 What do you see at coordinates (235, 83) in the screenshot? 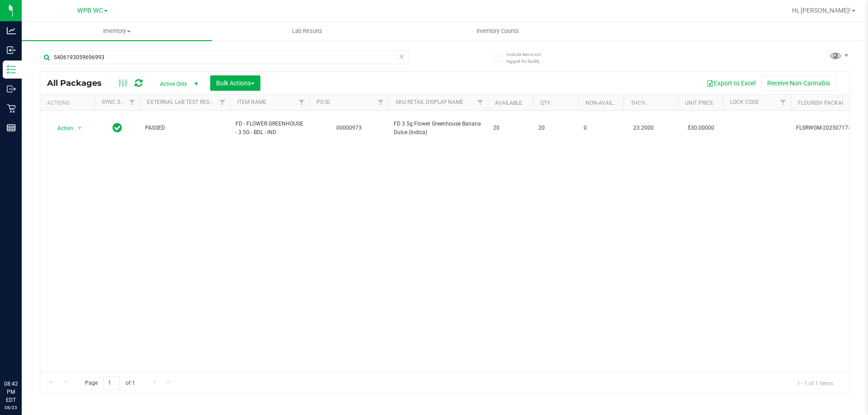
I see `span: Bulk Actions` at bounding box center [235, 83].